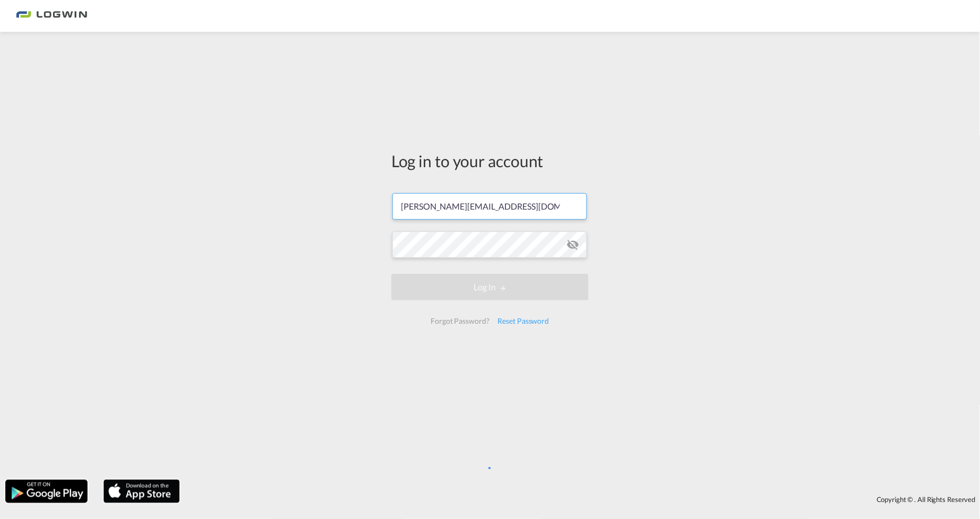 The height and width of the screenshot is (519, 980). Describe the element at coordinates (142, 492) in the screenshot. I see `img: apple.png` at that location.